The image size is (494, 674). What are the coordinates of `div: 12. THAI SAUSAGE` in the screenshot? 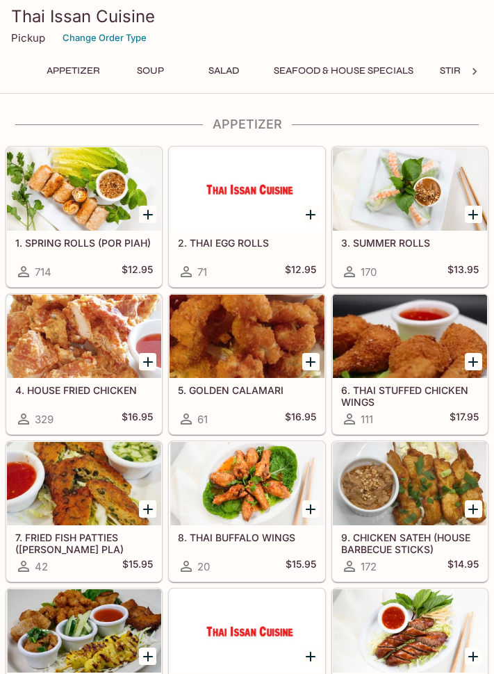 It's located at (410, 631).